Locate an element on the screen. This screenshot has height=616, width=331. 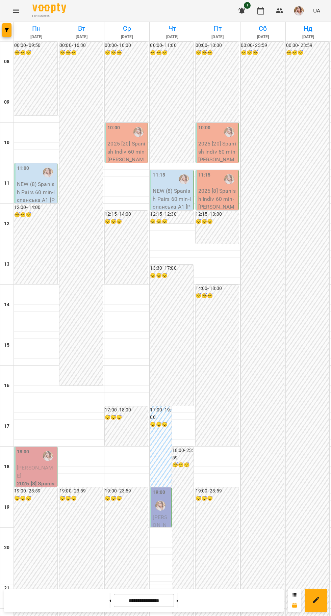
h6: 12:15 - 12:30 is located at coordinates (171, 214).